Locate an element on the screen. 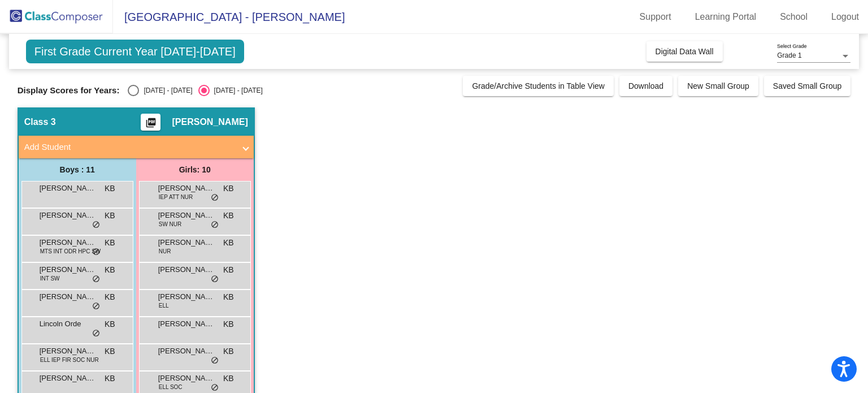 The height and width of the screenshot is (393, 868). a: Learning Portal is located at coordinates (725, 17).